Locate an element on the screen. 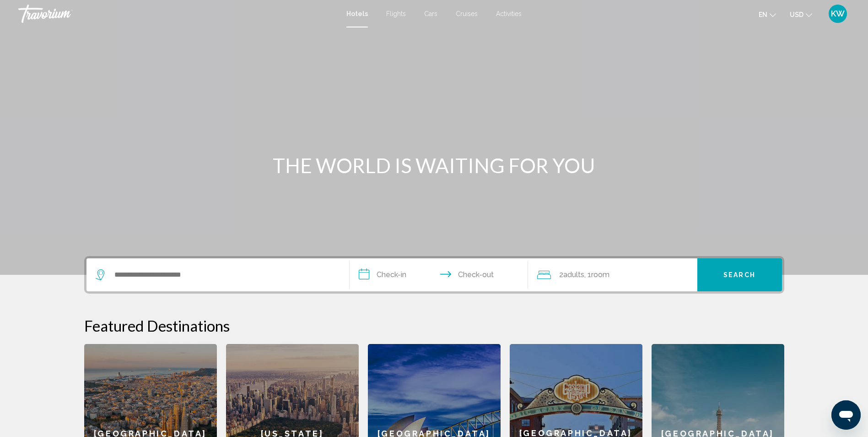 The width and height of the screenshot is (868, 437). a: Travorium is located at coordinates (177, 14).